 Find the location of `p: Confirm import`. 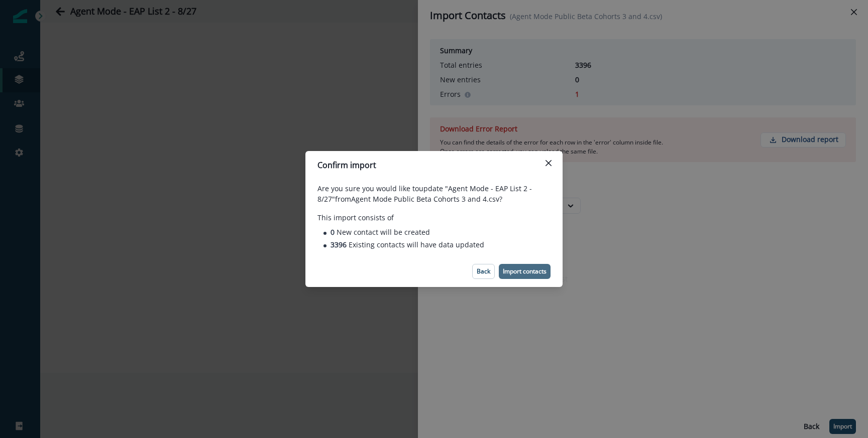

p: Confirm import is located at coordinates (346, 165).